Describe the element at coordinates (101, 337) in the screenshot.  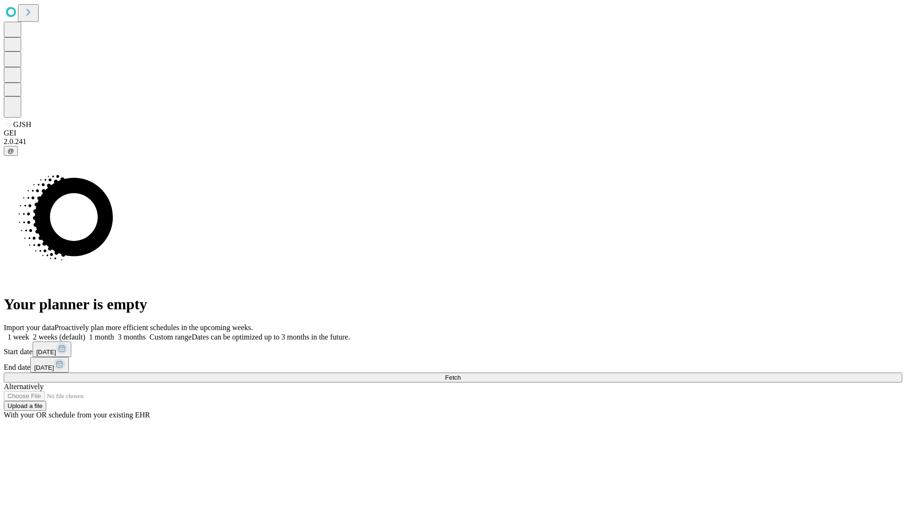
I see `span: 1 month` at that location.